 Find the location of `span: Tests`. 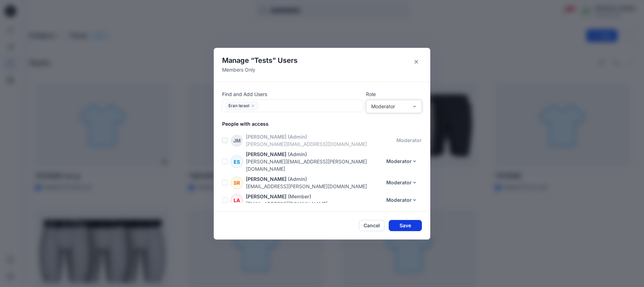

span: Tests is located at coordinates (264, 61).